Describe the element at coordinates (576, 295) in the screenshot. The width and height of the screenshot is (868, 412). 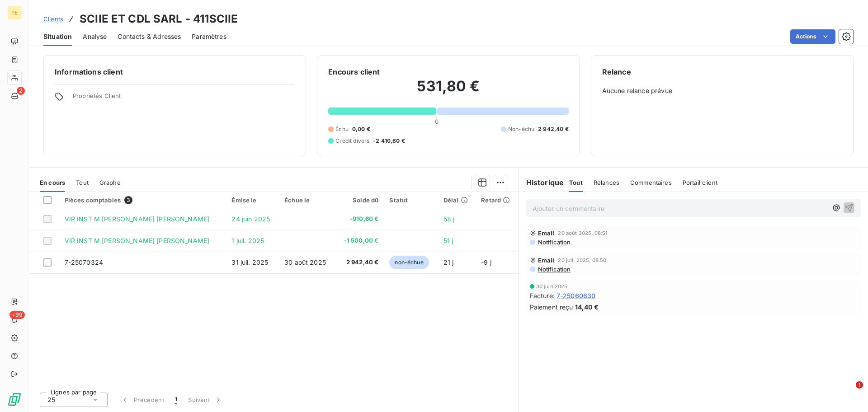
I see `span: 7-25060630` at that location.